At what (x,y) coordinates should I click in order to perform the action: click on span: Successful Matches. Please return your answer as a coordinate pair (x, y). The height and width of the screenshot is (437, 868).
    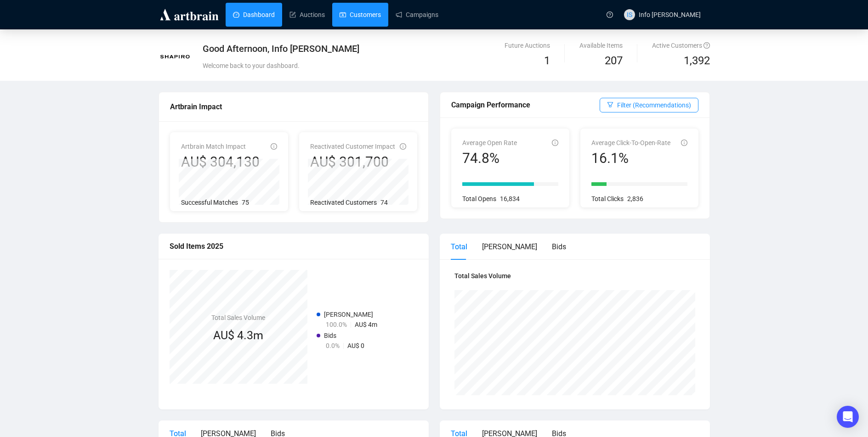
    Looking at the image, I should click on (209, 203).